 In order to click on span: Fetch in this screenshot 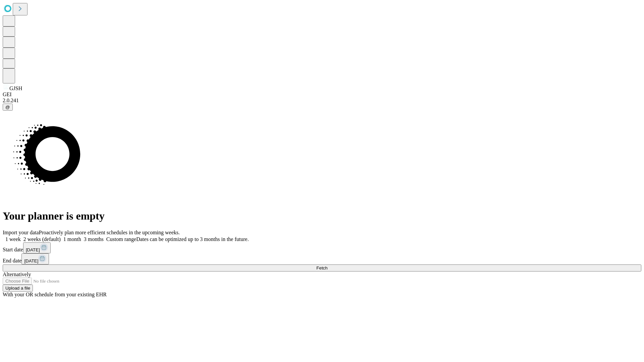, I will do `click(322, 268)`.